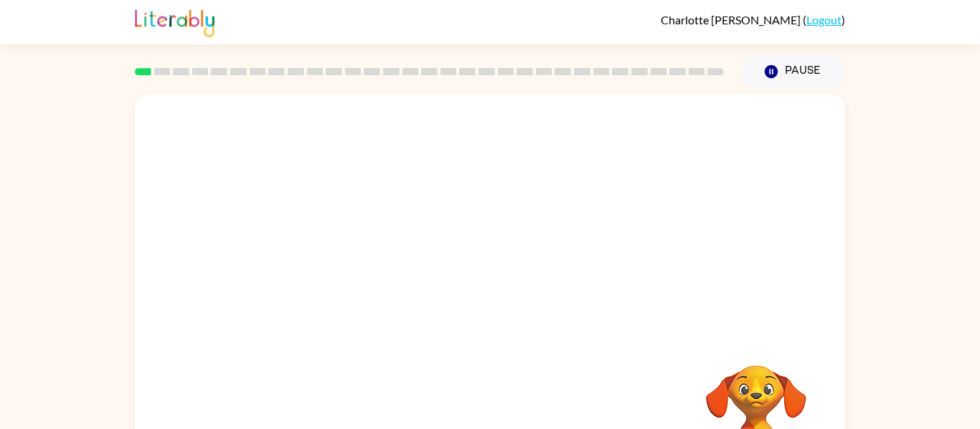 Image resolution: width=980 pixels, height=429 pixels. I want to click on img: Literably, so click(174, 21).